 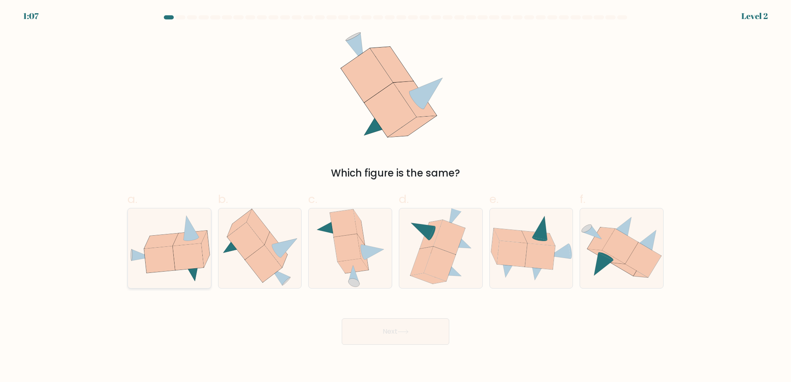 I want to click on span: d., so click(x=404, y=199).